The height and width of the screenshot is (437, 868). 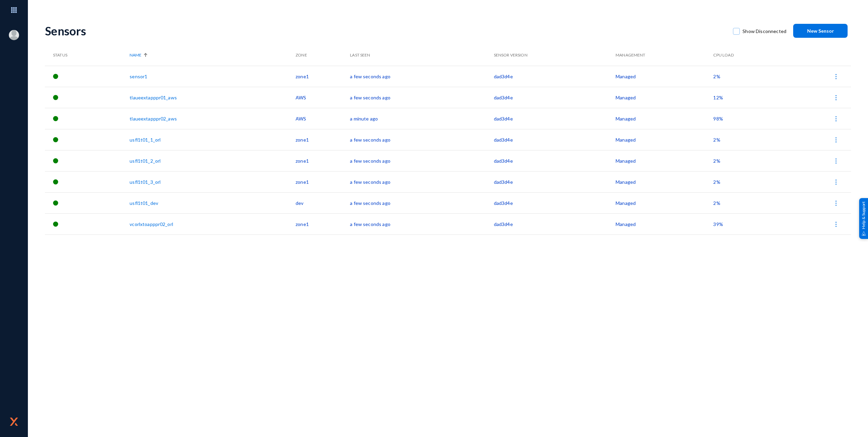 I want to click on span: 12%, so click(x=719, y=97).